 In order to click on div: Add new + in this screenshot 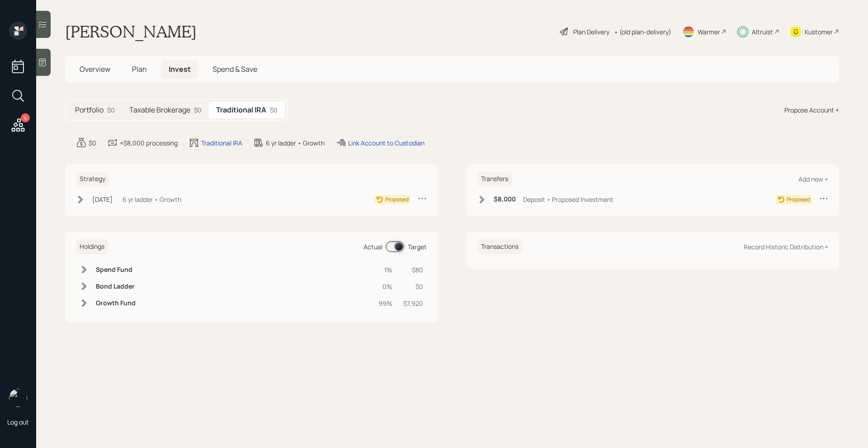, I will do `click(813, 179)`.